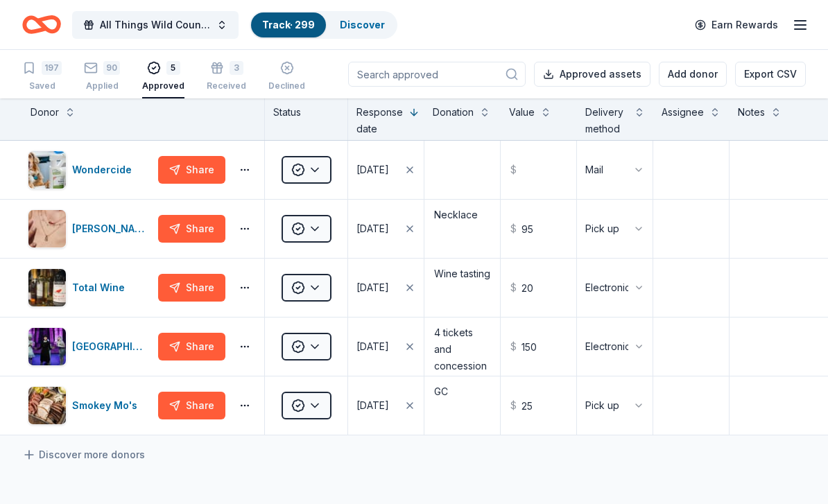 The height and width of the screenshot is (504, 828). Describe the element at coordinates (174, 68) in the screenshot. I see `div: 5` at that location.